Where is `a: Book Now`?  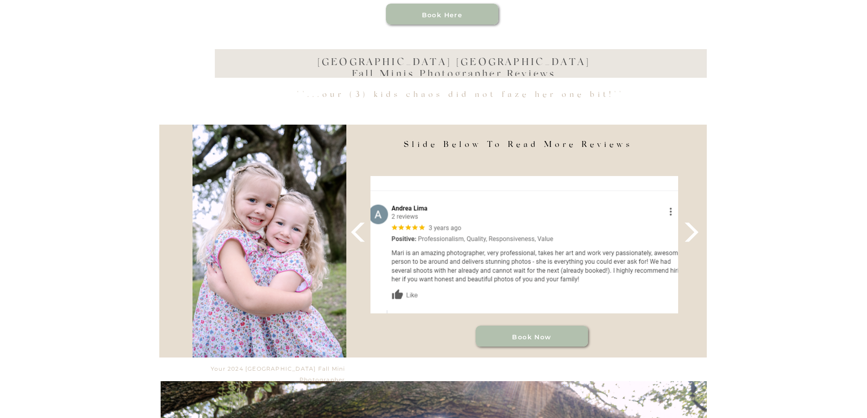 a: Book Now is located at coordinates (532, 336).